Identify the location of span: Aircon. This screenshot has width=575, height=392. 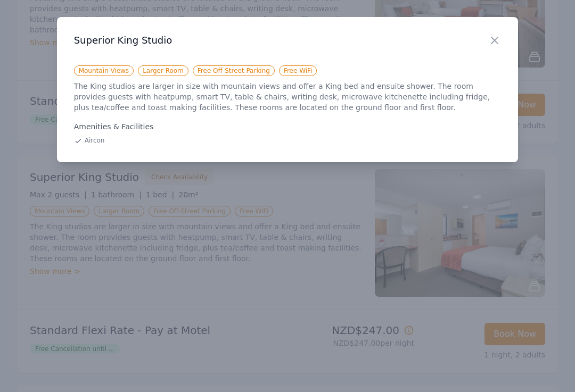
(95, 140).